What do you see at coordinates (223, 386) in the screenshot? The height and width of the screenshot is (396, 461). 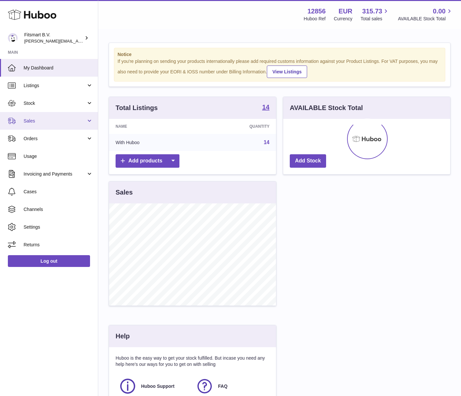 I see `span: FAQ` at bounding box center [223, 386].